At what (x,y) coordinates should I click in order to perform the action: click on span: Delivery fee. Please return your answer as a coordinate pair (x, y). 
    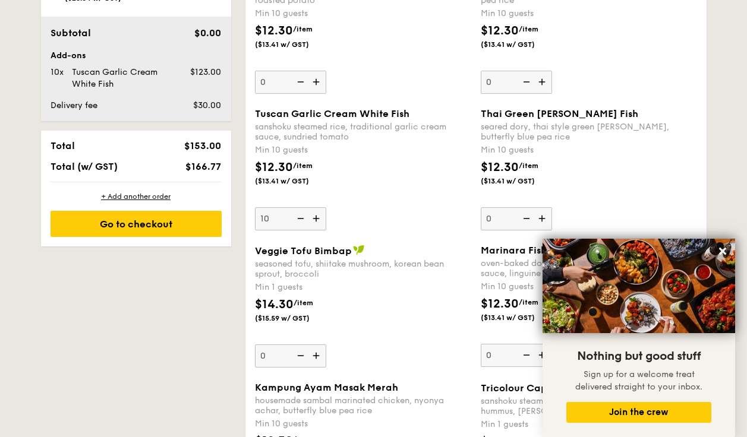
    Looking at the image, I should click on (74, 105).